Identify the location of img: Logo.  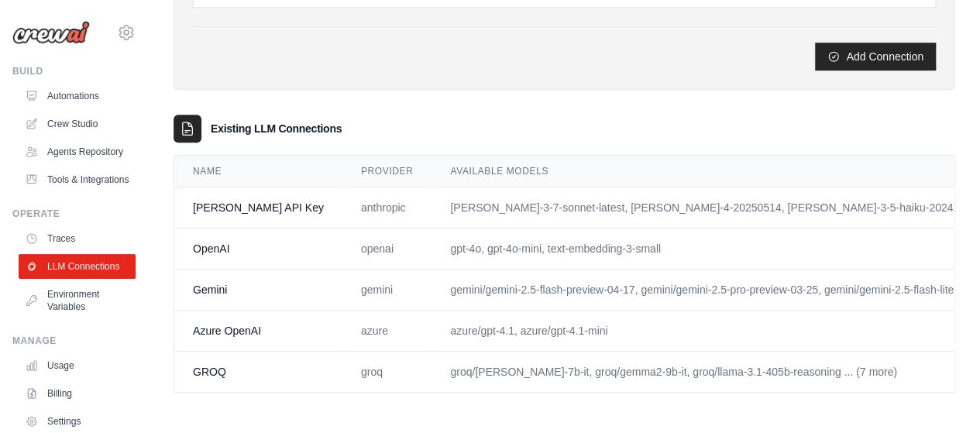
(51, 33).